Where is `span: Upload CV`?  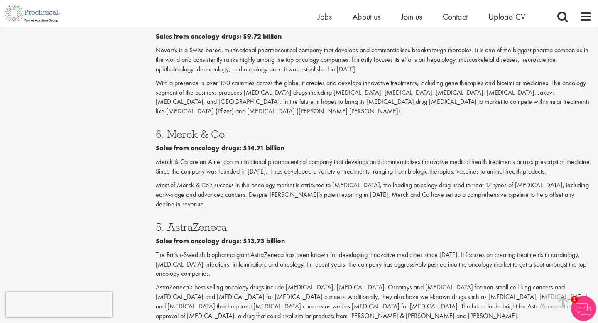
span: Upload CV is located at coordinates (507, 17).